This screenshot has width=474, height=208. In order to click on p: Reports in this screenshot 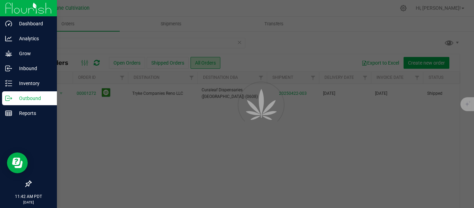, I will do `click(33, 113)`.